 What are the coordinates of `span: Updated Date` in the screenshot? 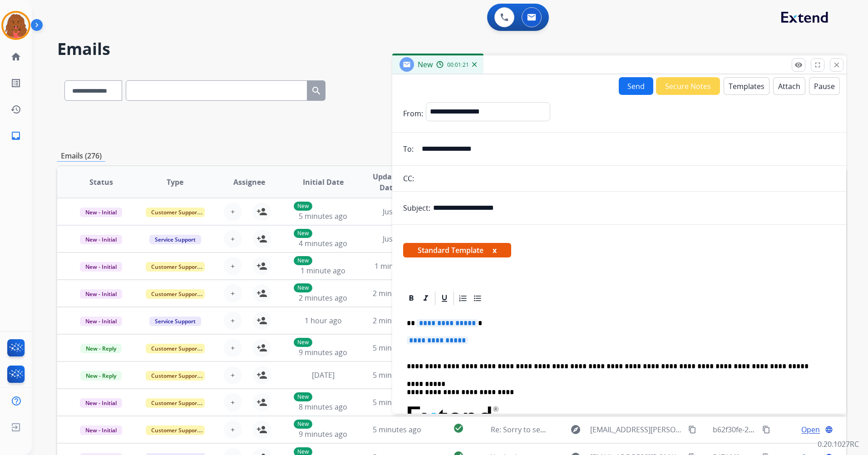 It's located at (388, 182).